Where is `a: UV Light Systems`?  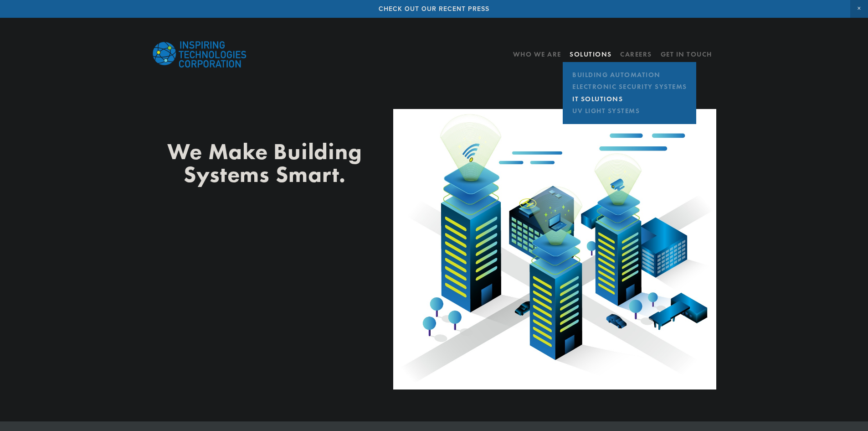 a: UV Light Systems is located at coordinates (629, 110).